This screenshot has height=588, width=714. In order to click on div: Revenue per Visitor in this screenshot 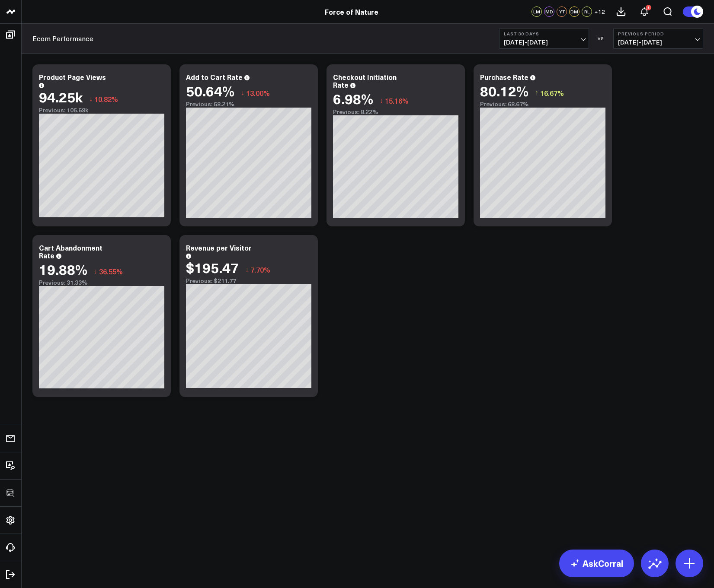, I will do `click(219, 248)`.